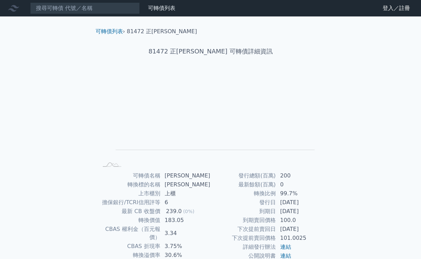 Image resolution: width=421 pixels, height=259 pixels. Describe the element at coordinates (186, 203) in the screenshot. I see `td: 6` at that location.